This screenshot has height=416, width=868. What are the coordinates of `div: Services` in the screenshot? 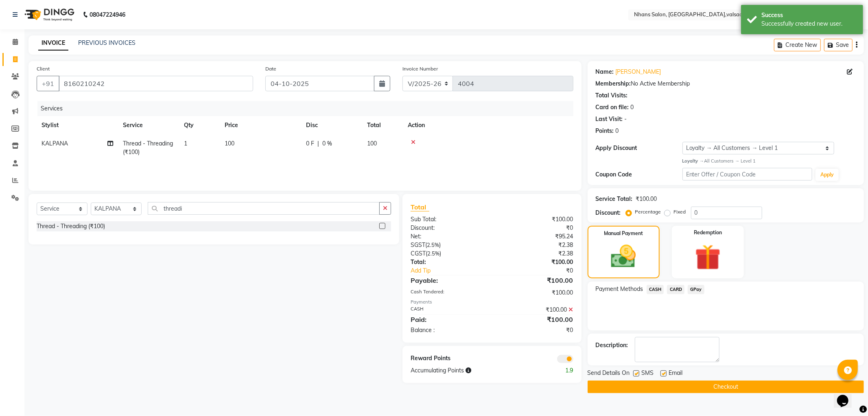 It's located at (309, 108).